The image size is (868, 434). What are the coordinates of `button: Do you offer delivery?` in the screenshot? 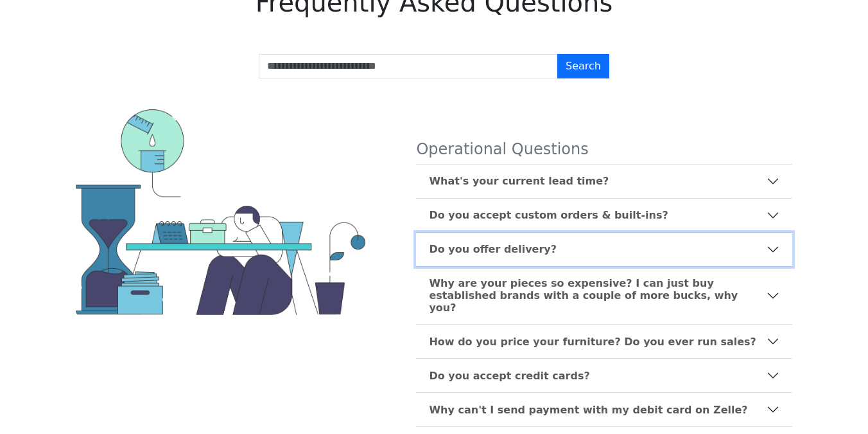 It's located at (604, 249).